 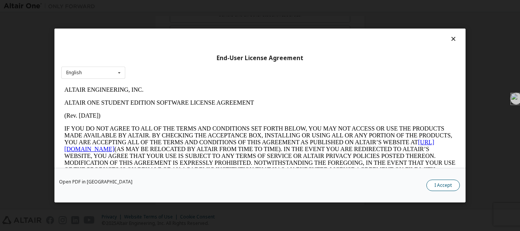 What do you see at coordinates (74, 73) in the screenshot?
I see `div: English` at bounding box center [74, 73].